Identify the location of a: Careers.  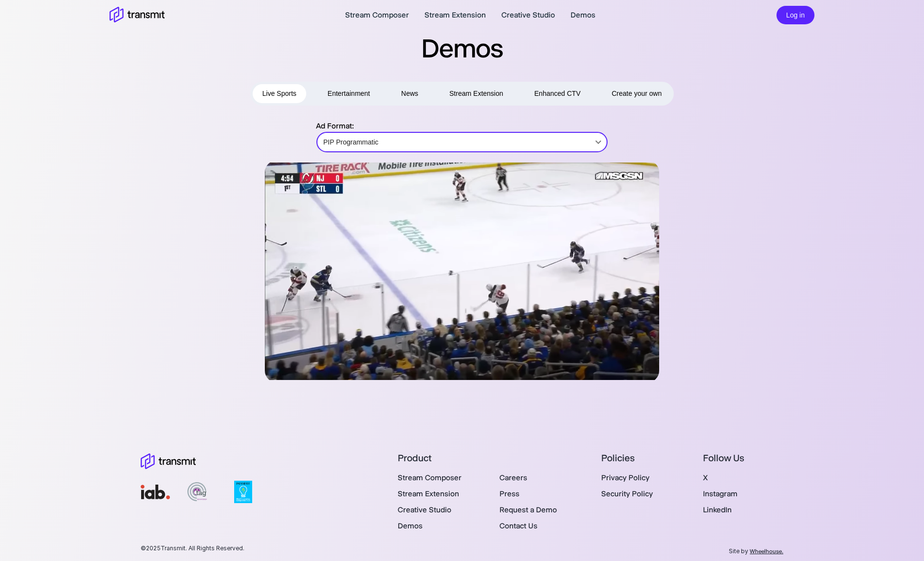
(513, 478).